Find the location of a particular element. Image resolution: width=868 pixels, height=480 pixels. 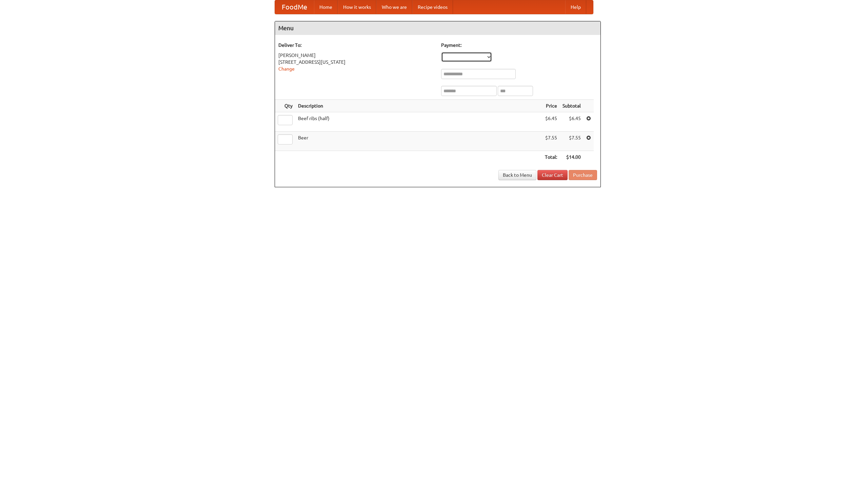

h5: Payment: is located at coordinates (519, 45).